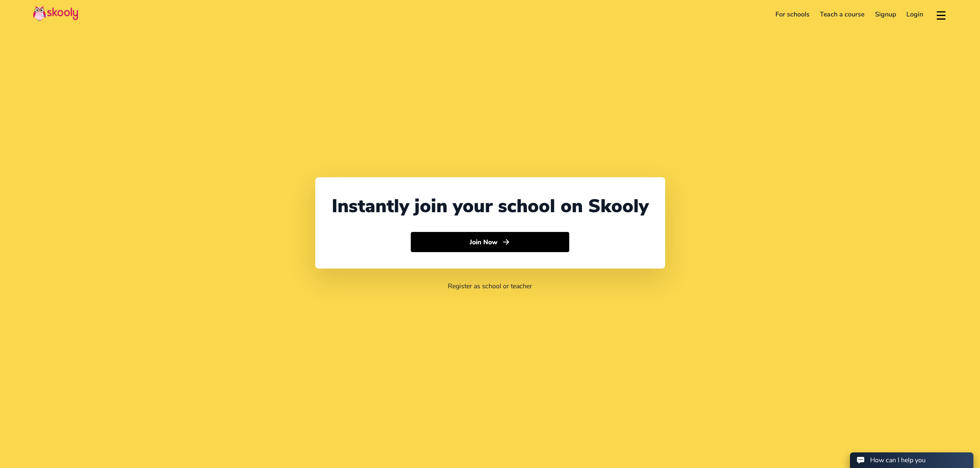 The width and height of the screenshot is (980, 468). Describe the element at coordinates (915, 15) in the screenshot. I see `a: Login` at that location.